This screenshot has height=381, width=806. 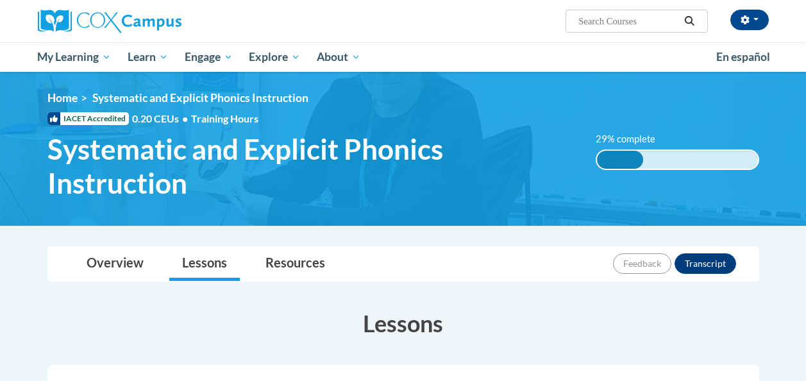 What do you see at coordinates (110, 21) in the screenshot?
I see `img: Cox Campus` at bounding box center [110, 21].